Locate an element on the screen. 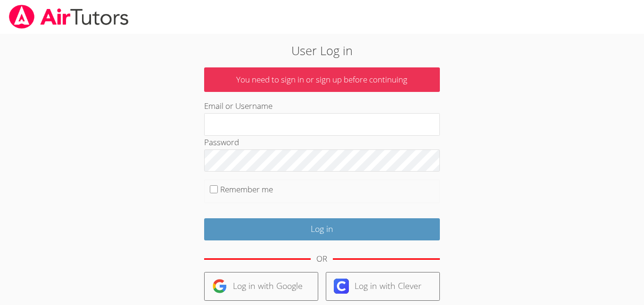 The height and width of the screenshot is (305, 644). img: google-logo-50288ca7cdecda66e5e0955fdab243c47b7ad437acaf1139b6f446037453330a.svg is located at coordinates (220, 286).